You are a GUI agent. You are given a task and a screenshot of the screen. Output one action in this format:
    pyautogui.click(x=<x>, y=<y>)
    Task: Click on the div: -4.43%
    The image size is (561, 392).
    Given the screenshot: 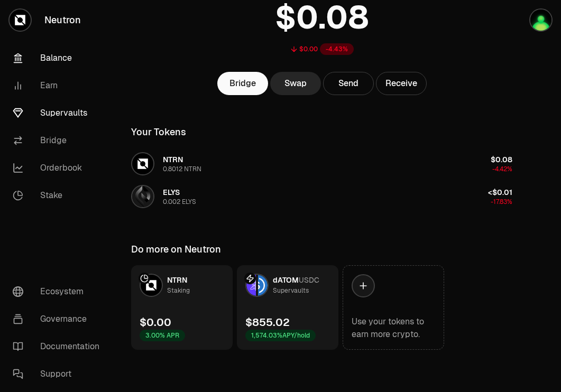 What is the action you would take?
    pyautogui.click(x=337, y=49)
    